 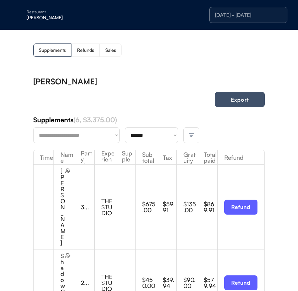 I want to click on div: $579.94, so click(x=210, y=282).